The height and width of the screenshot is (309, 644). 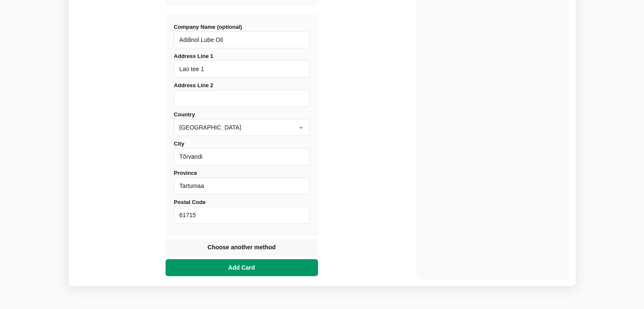 What do you see at coordinates (242, 215) in the screenshot?
I see `input: Postal Code` at bounding box center [242, 215].